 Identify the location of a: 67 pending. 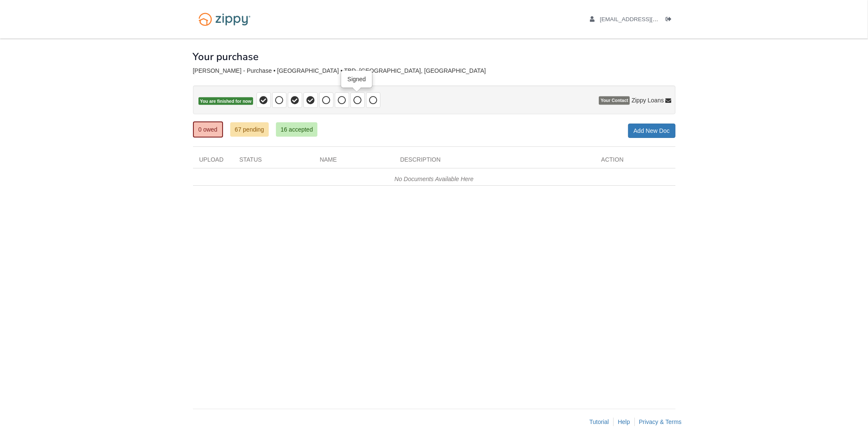
(249, 130).